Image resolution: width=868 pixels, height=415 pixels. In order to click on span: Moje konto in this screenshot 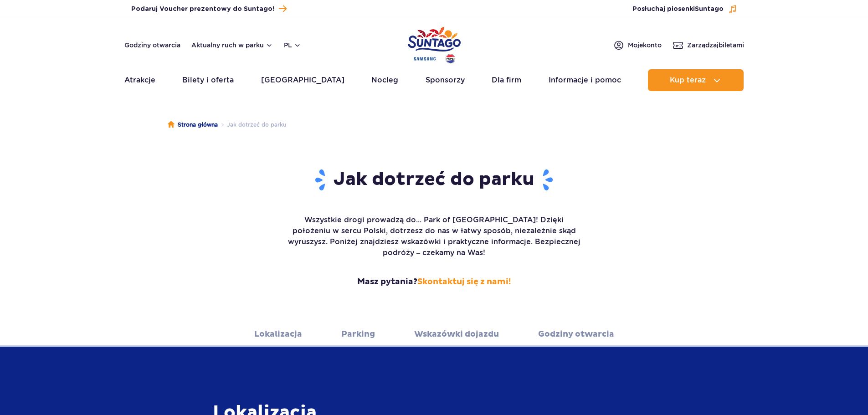, I will do `click(645, 45)`.